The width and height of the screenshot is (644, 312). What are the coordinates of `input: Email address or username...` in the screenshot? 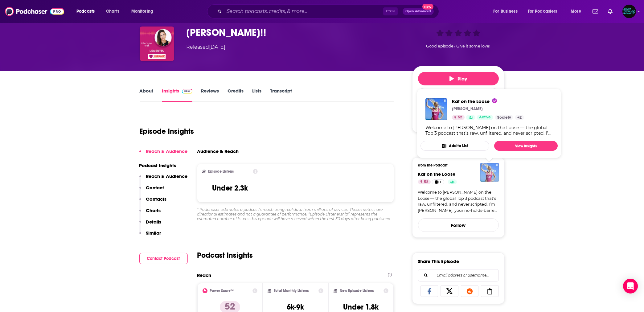 It's located at (458, 276).